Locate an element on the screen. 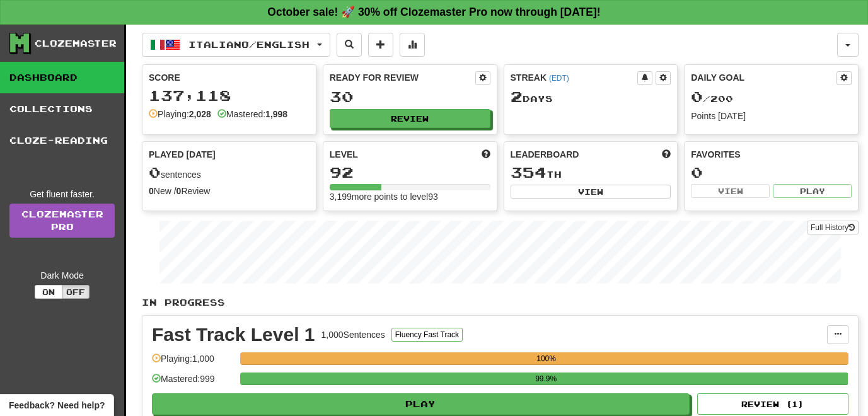 This screenshot has height=416, width=868. button: Review is located at coordinates (410, 119).